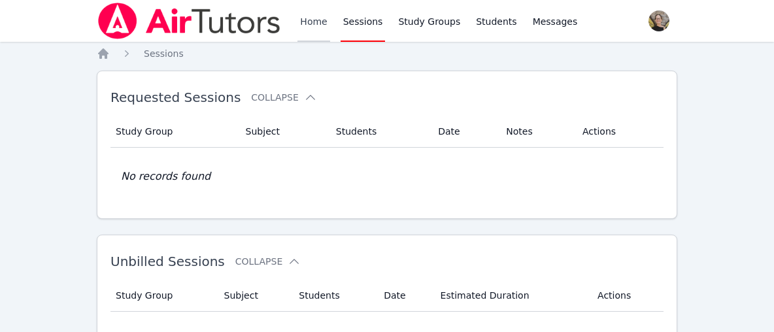  I want to click on th: Notes, so click(536, 131).